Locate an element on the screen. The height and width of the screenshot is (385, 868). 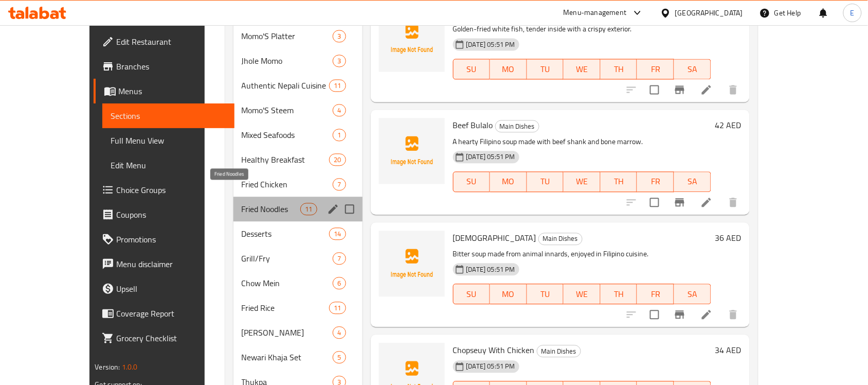
span: Choice Groups is located at coordinates (171, 190).